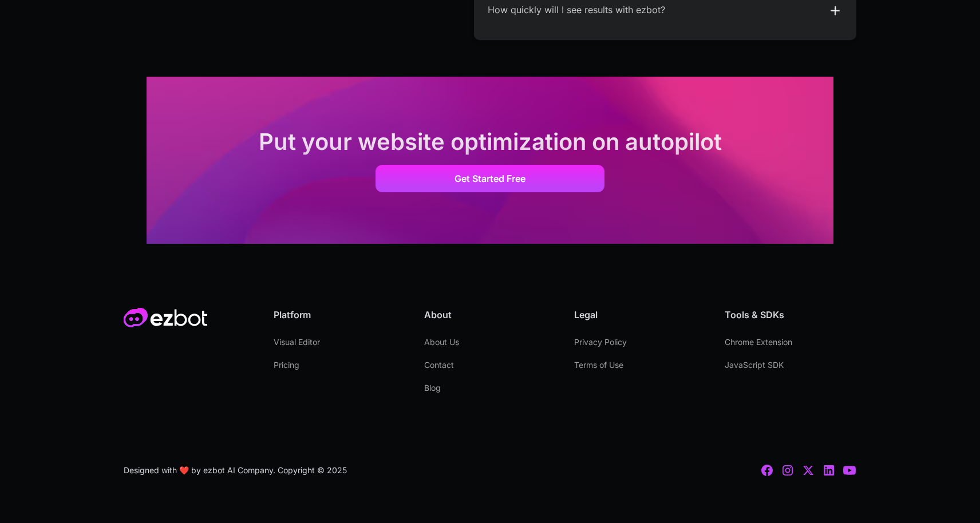  Describe the element at coordinates (640, 315) in the screenshot. I see `div: Legal` at that location.